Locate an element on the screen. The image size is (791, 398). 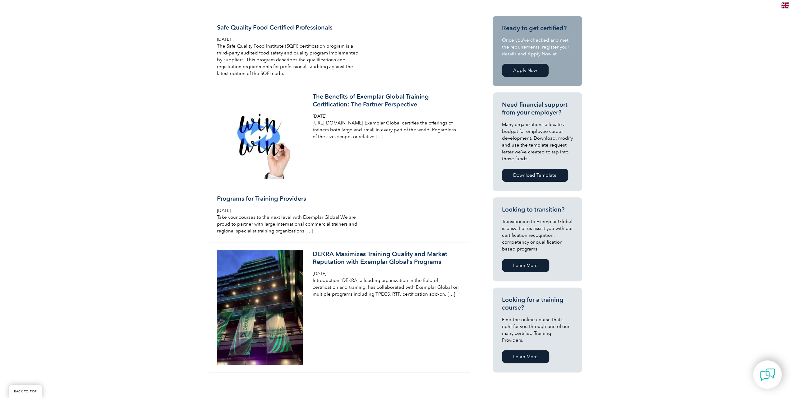
p: Take your courses to the next level with Exemplar Global We are proud to partner with large inter... is located at coordinates (291, 224).